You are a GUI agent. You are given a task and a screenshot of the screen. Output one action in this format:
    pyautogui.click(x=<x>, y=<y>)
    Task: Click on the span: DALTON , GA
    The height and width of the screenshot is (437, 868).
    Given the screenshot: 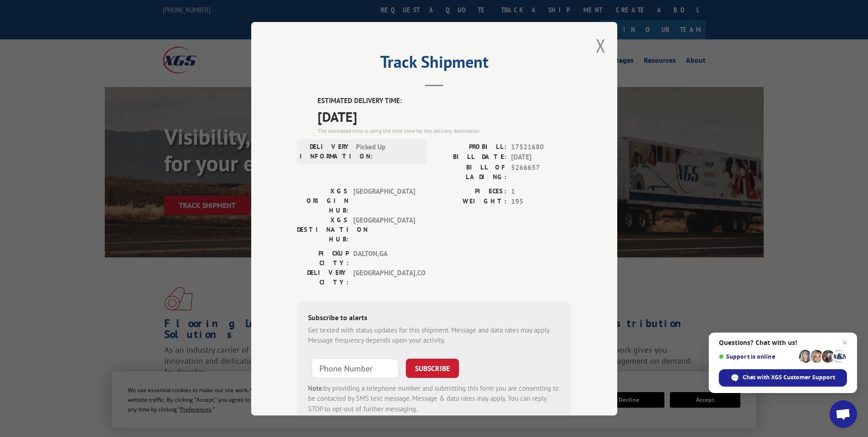 What is the action you would take?
    pyautogui.click(x=384, y=258)
    